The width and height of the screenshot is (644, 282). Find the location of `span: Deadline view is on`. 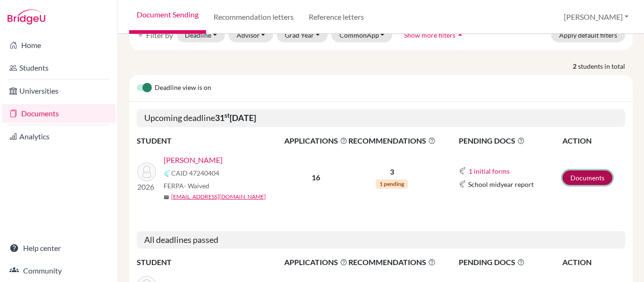

span: Deadline view is on is located at coordinates (183, 88).